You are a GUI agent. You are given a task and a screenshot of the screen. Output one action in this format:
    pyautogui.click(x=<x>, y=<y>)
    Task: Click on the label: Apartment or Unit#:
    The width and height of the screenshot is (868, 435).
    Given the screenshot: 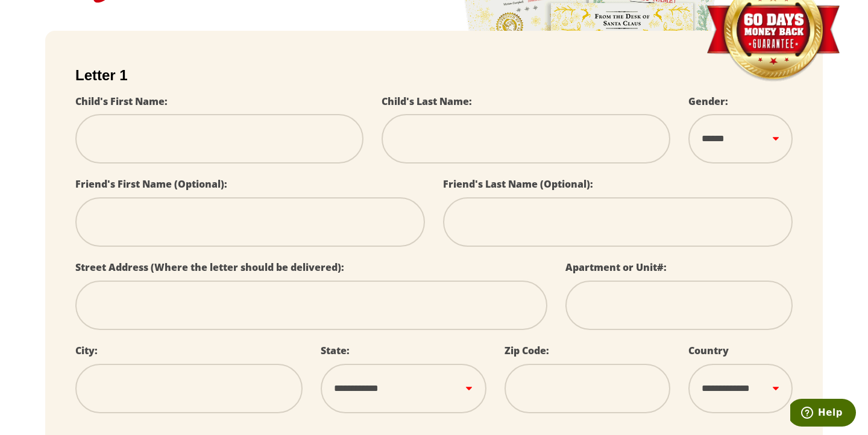 What is the action you would take?
    pyautogui.click(x=616, y=267)
    